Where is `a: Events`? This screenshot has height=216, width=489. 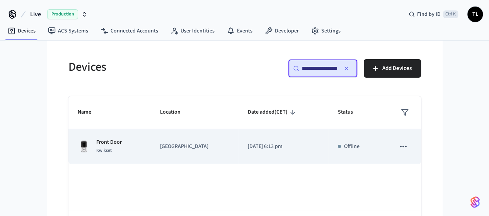
a: Events is located at coordinates (240, 31).